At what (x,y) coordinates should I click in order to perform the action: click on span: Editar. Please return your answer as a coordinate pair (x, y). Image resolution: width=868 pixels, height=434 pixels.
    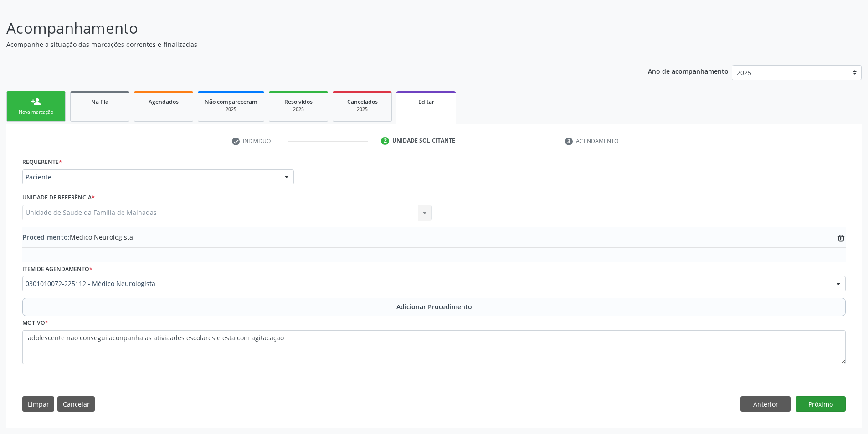
    Looking at the image, I should click on (425, 101).